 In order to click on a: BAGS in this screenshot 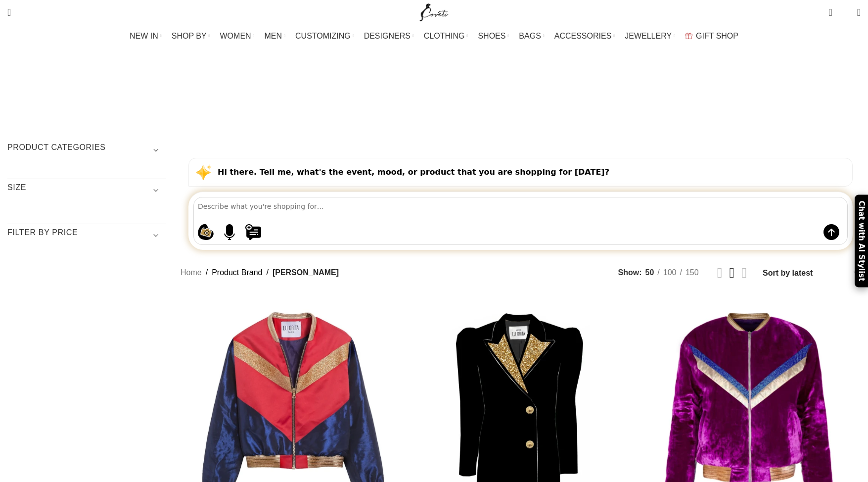, I will do `click(531, 36)`.